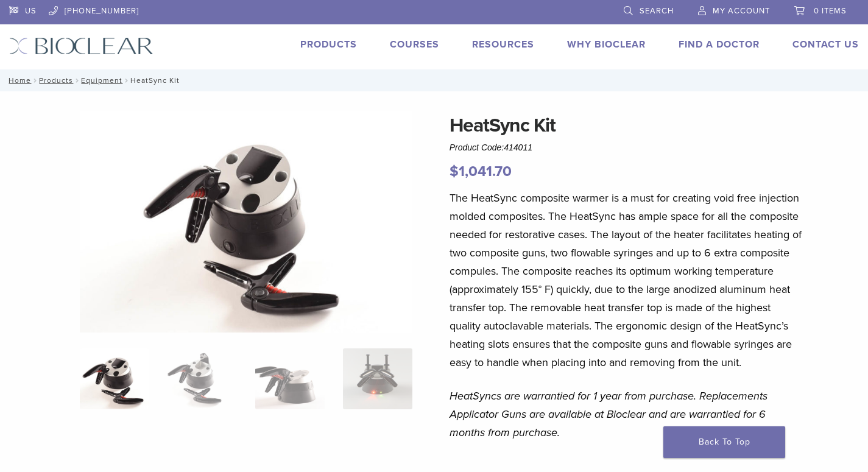  What do you see at coordinates (724, 442) in the screenshot?
I see `a: Back To Top` at bounding box center [724, 442].